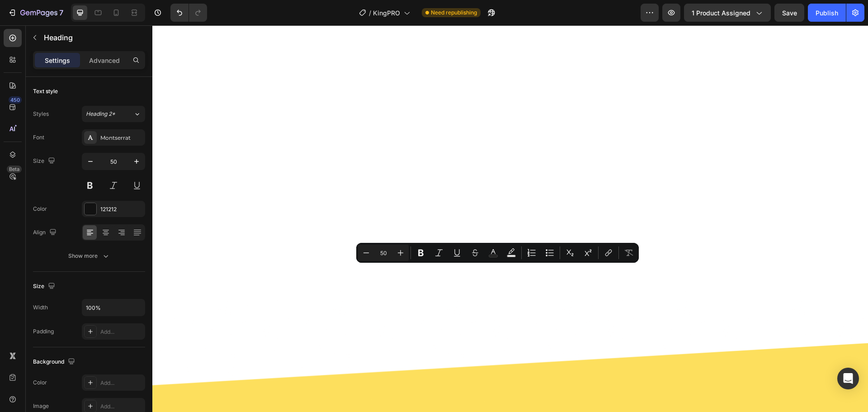  What do you see at coordinates (122, 210) in the screenshot?
I see `div: 121212` at bounding box center [122, 210].